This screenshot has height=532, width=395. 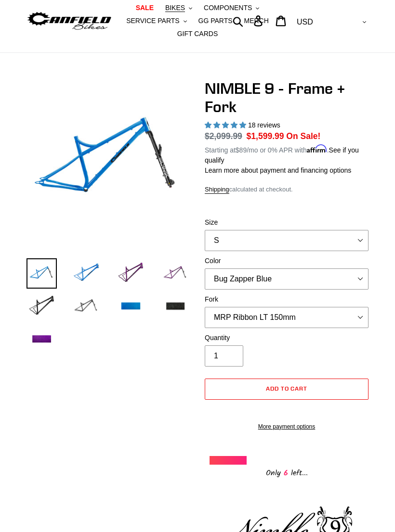 What do you see at coordinates (198, 34) in the screenshot?
I see `span: GIFT CARDS` at bounding box center [198, 34].